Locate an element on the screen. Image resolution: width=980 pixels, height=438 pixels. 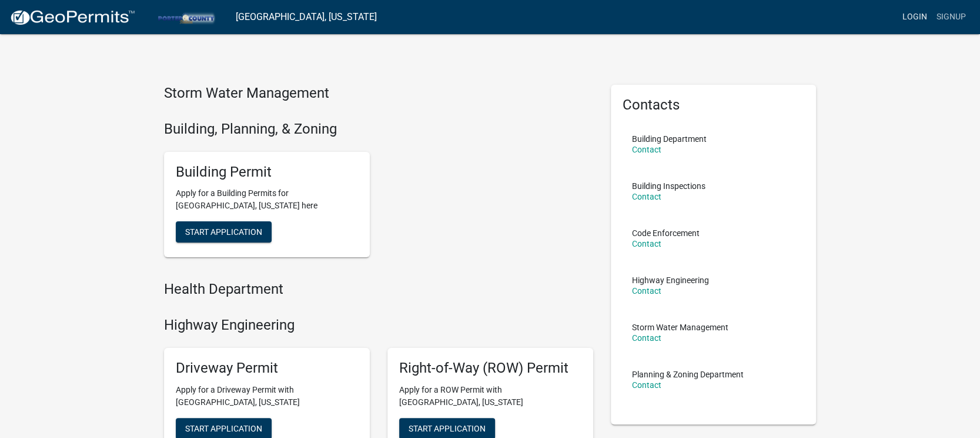
h5: Contacts is located at coordinates (714, 105).